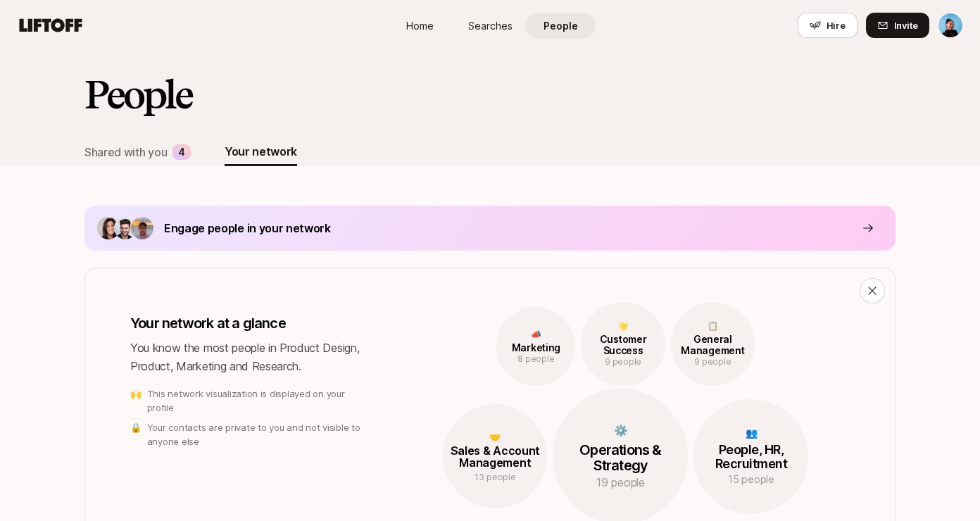 This screenshot has height=521, width=980. What do you see at coordinates (490, 25) in the screenshot?
I see `a: Searches` at bounding box center [490, 25].